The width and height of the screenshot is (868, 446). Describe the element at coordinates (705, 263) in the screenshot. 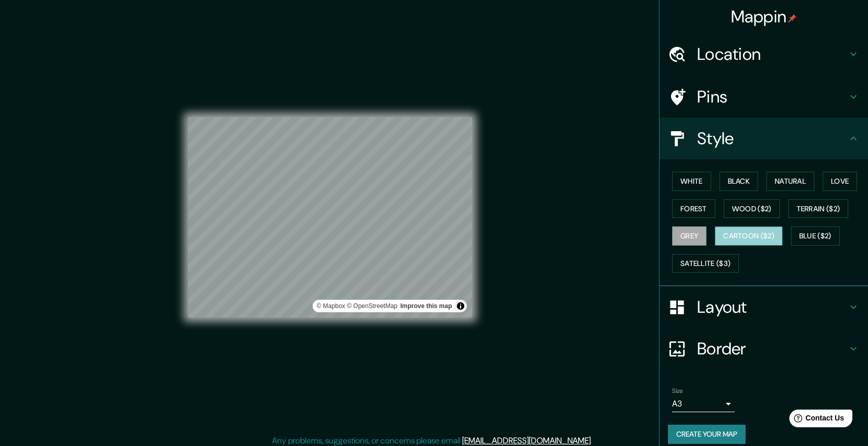

I see `button: Satellite ($3)` at that location.